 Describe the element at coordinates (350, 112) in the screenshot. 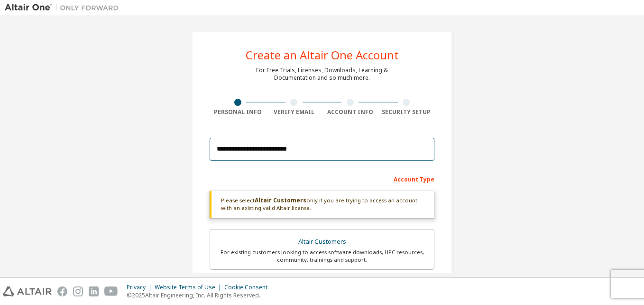

I see `div: Account Info` at that location.